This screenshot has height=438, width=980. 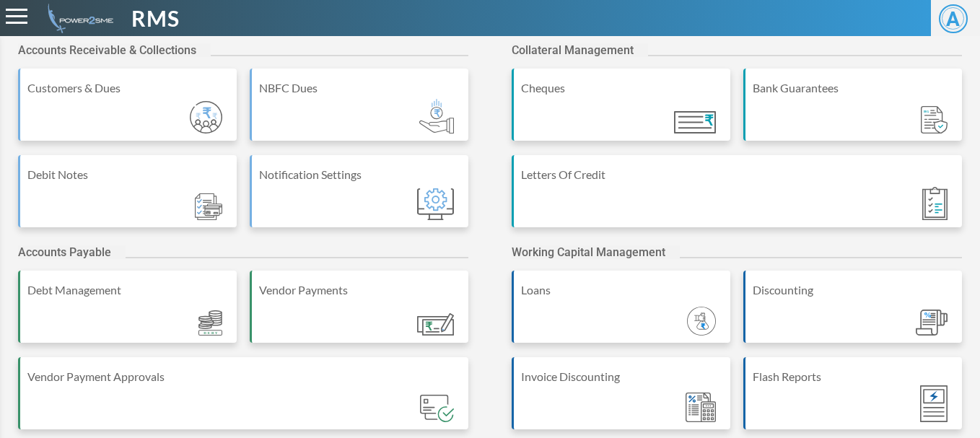 What do you see at coordinates (854, 88) in the screenshot?
I see `div: Bank Guarantees` at bounding box center [854, 88].